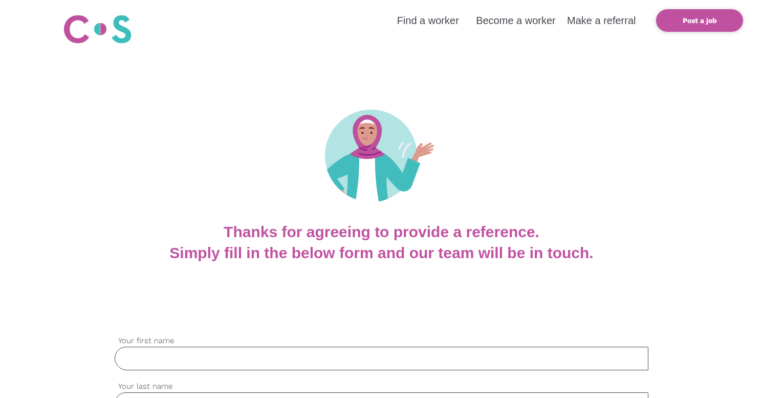 The height and width of the screenshot is (398, 763). I want to click on b: Post a job, so click(700, 20).